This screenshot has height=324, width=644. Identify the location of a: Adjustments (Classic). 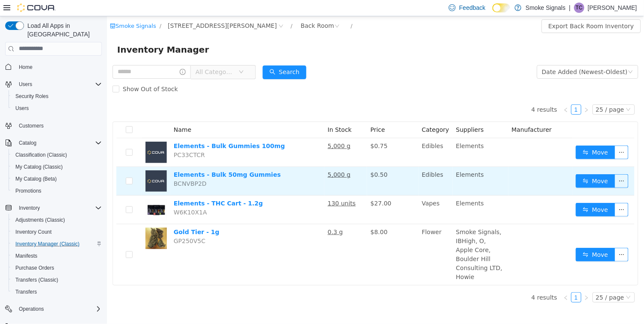
(40, 219).